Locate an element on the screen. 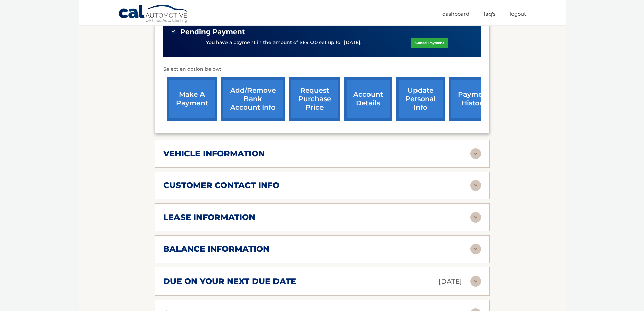 This screenshot has height=311, width=644. h2: lease information is located at coordinates (209, 217).